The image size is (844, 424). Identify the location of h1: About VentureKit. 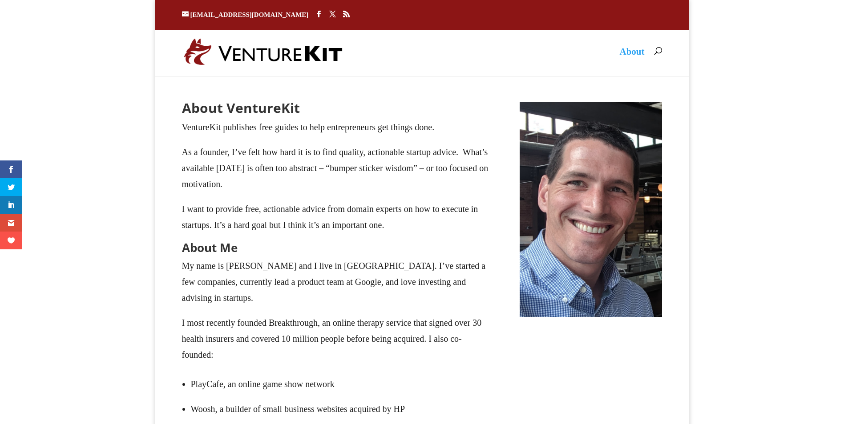
(338, 110).